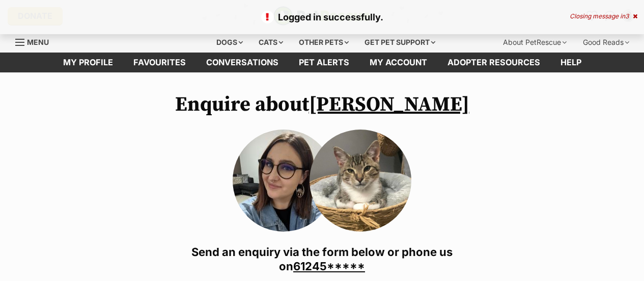 This screenshot has height=281, width=644. I want to click on a: Menu, so click(35, 41).